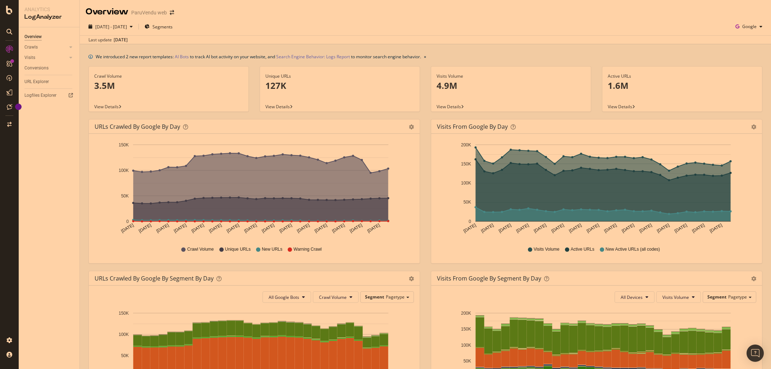 The image size is (771, 369). What do you see at coordinates (31, 47) in the screenshot?
I see `div: Crawls` at bounding box center [31, 47].